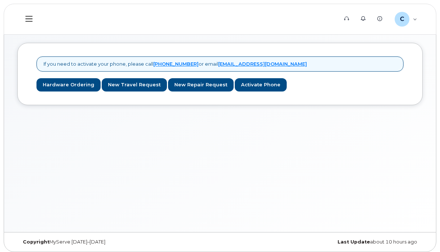 Image resolution: width=440 pixels, height=252 pixels. I want to click on a: New Repair Request, so click(201, 85).